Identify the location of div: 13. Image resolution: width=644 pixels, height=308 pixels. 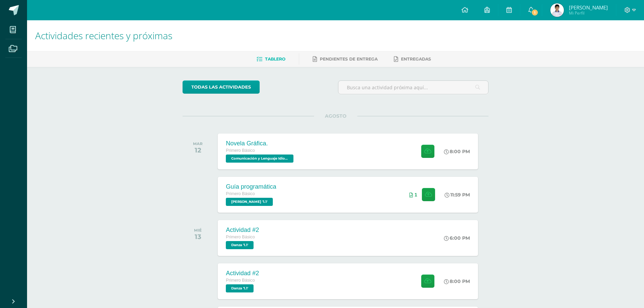
(198, 237).